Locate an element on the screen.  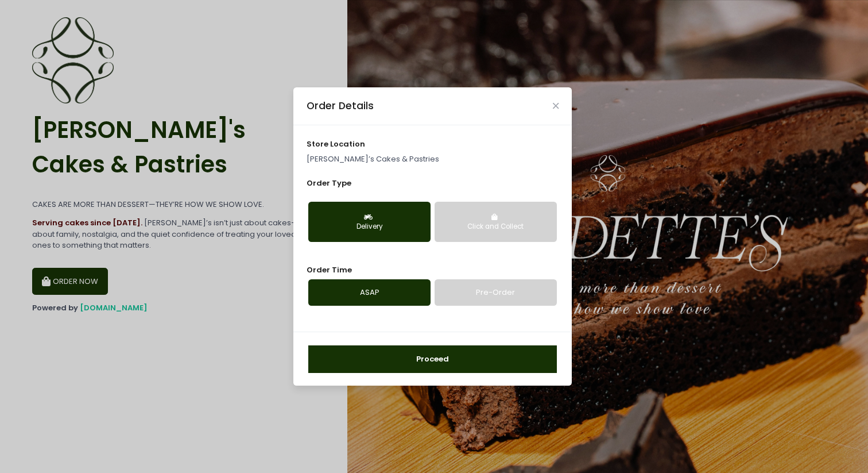
div: Order Details is located at coordinates (340, 106).